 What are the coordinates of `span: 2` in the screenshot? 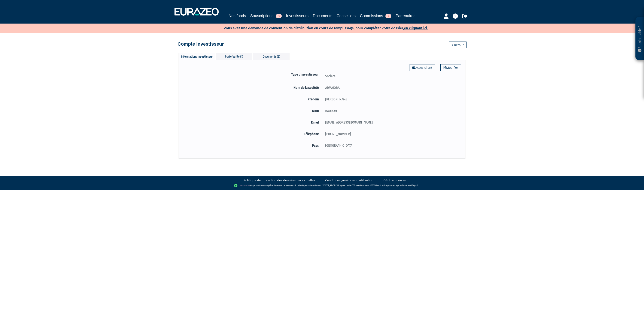 It's located at (388, 16).